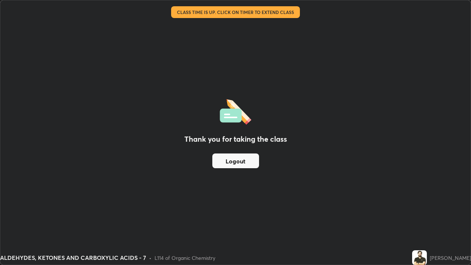 The height and width of the screenshot is (265, 471). Describe the element at coordinates (185, 258) in the screenshot. I see `div: L114 of Organic Chemistry` at that location.